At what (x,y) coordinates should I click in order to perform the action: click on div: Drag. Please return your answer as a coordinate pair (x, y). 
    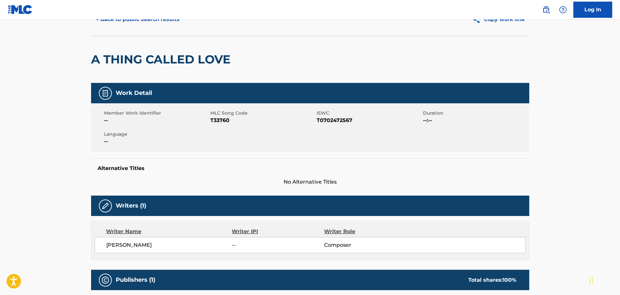
    Looking at the image, I should click on (592, 280).